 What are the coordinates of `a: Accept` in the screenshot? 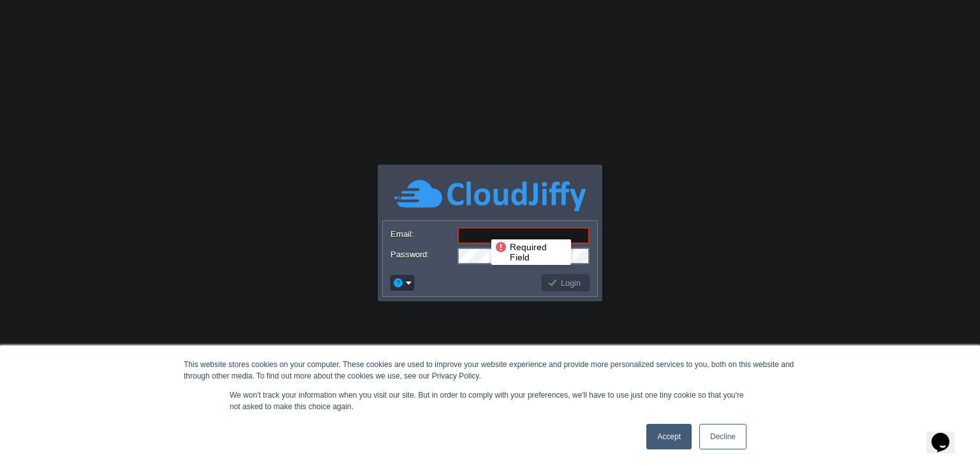 It's located at (669, 437).